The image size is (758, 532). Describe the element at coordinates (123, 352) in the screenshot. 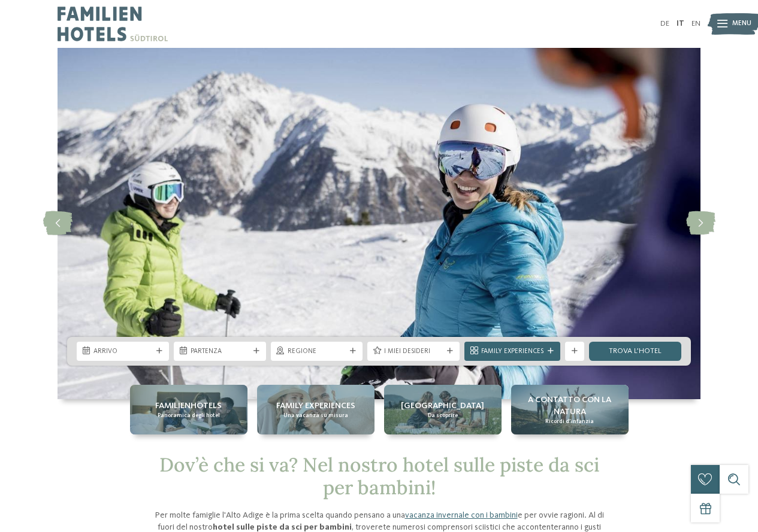

I see `span: Arrivo` at that location.